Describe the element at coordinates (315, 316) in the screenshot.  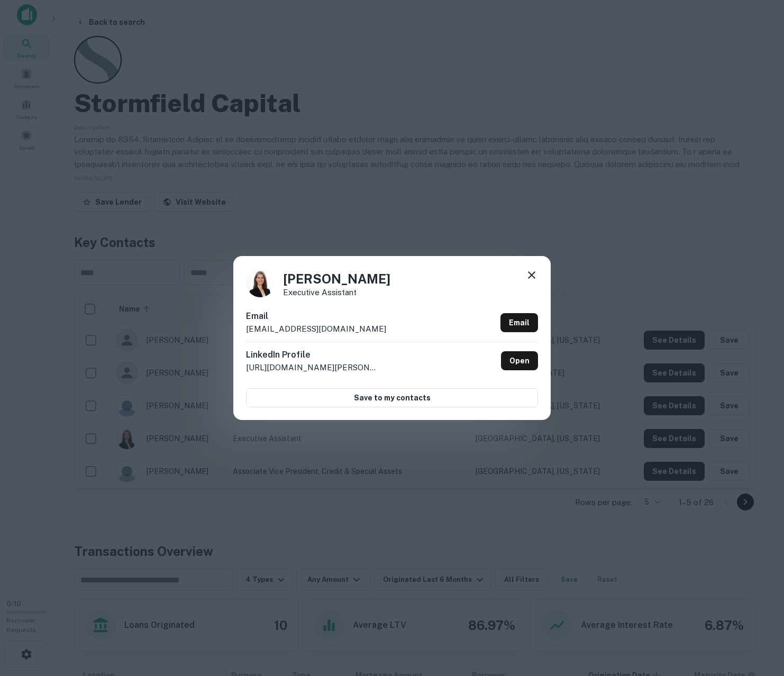
I see `h6: Email` at that location.